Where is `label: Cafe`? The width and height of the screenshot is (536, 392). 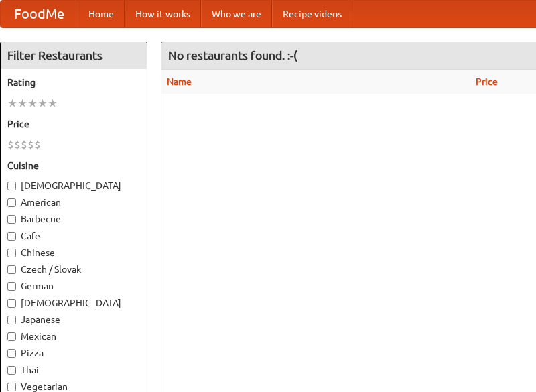 label: Cafe is located at coordinates (74, 236).